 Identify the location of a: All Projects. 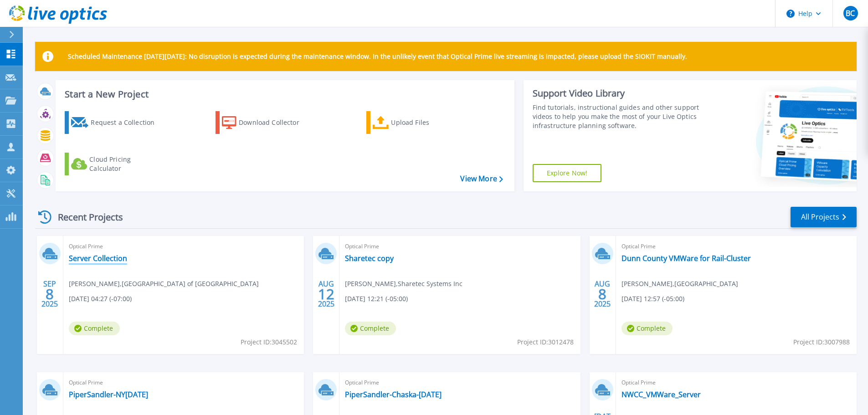
(823, 217).